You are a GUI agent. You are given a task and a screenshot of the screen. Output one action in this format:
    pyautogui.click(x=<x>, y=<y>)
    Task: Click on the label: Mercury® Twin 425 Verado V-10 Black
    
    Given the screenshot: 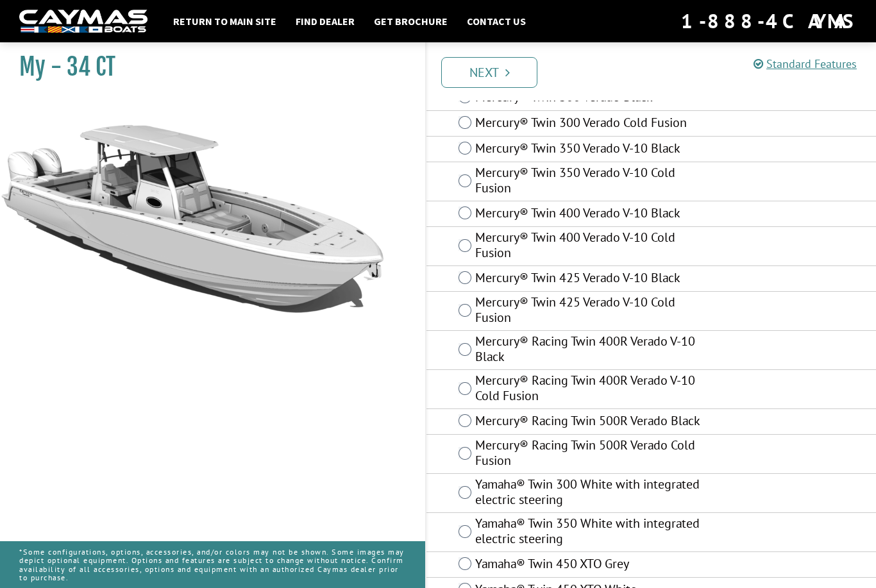 What is the action you would take?
    pyautogui.click(x=595, y=279)
    